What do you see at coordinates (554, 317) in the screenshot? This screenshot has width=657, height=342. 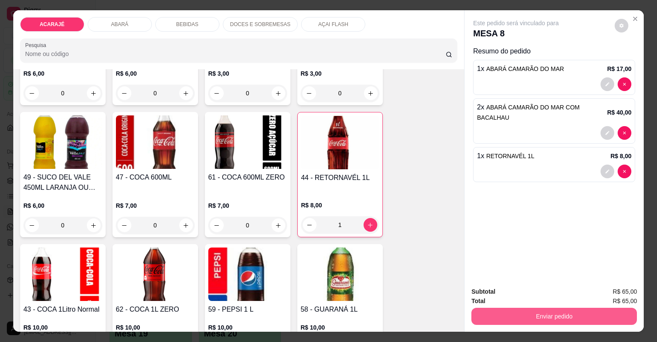 I see `button: Enviar pedido` at bounding box center [554, 317].